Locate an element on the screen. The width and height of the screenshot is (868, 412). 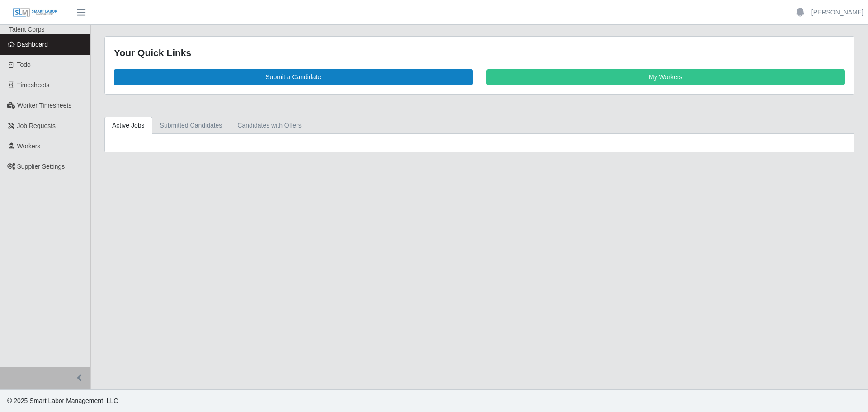
a: Submitted Candidates is located at coordinates (191, 125).